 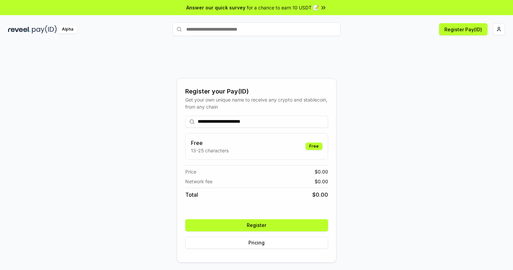 I want to click on span: Price, so click(x=191, y=171).